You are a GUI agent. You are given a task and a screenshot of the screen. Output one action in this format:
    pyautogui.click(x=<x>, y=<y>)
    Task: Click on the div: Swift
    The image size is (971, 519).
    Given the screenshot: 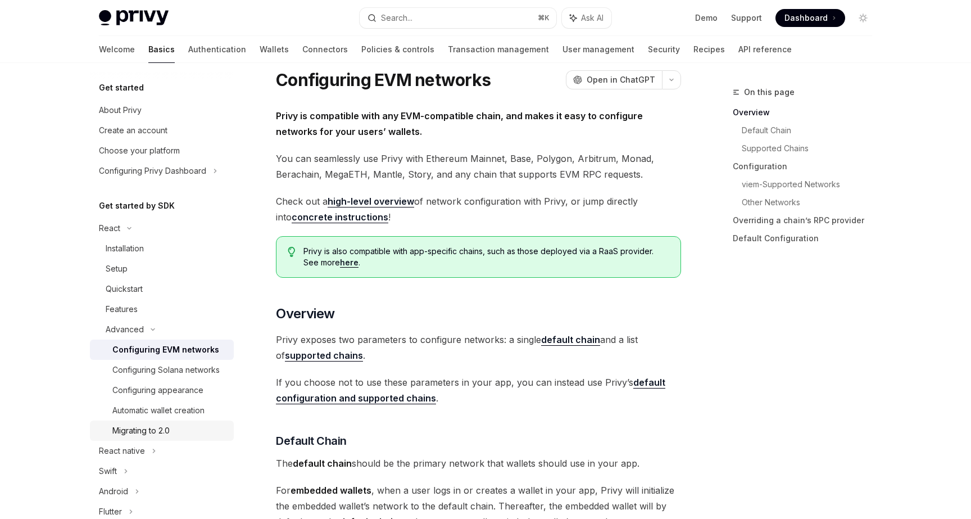 What is the action you would take?
    pyautogui.click(x=108, y=471)
    